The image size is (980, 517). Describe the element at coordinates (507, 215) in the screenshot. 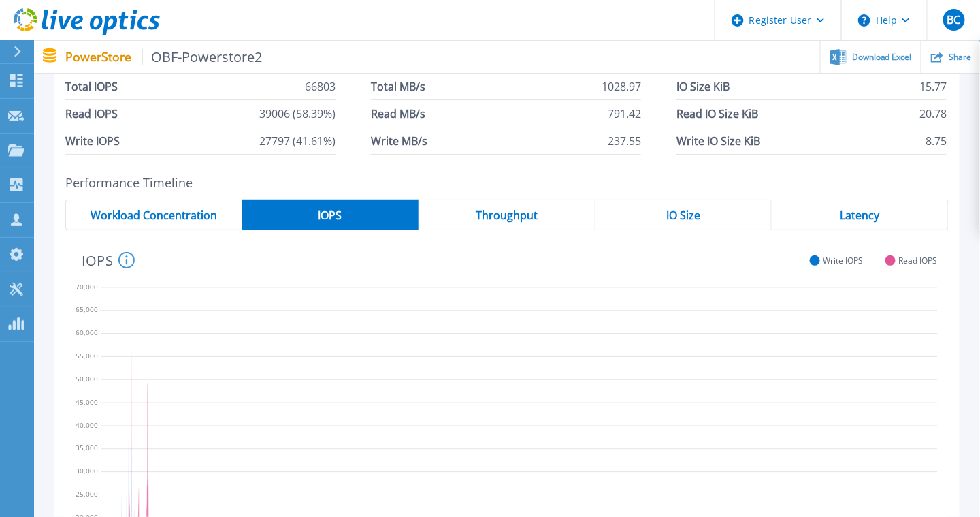

I see `span: Throughput` at that location.